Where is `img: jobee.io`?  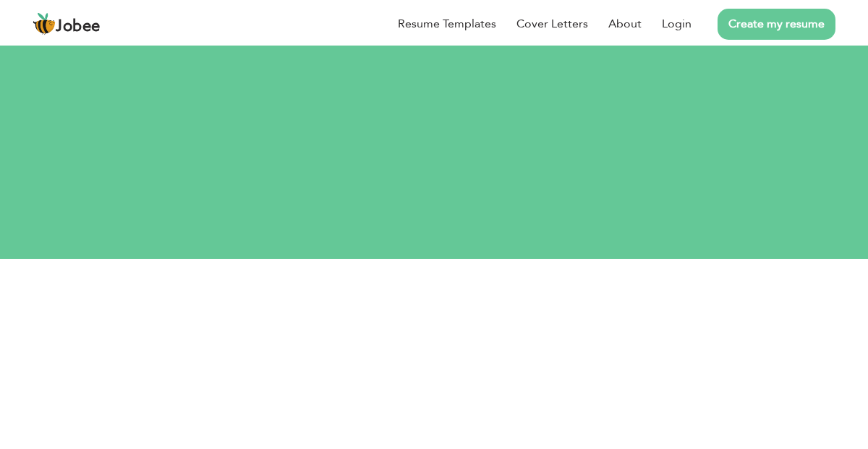
img: jobee.io is located at coordinates (44, 24).